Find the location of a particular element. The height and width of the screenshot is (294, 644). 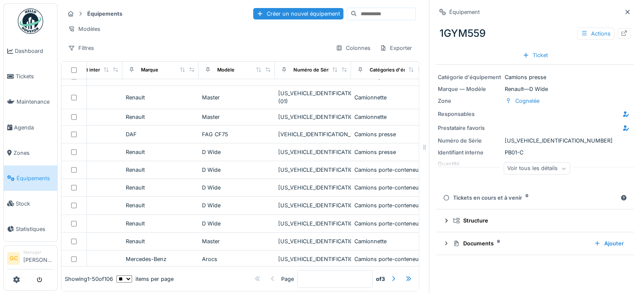

div: Marque is located at coordinates (150, 70).